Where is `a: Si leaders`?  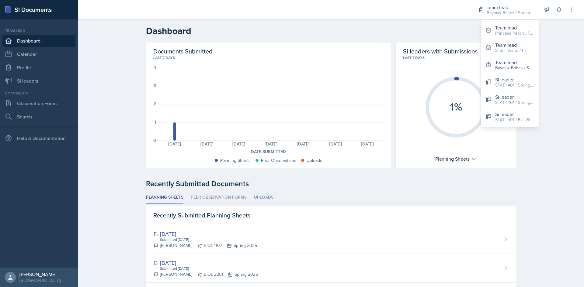 a: Si leaders is located at coordinates (39, 81).